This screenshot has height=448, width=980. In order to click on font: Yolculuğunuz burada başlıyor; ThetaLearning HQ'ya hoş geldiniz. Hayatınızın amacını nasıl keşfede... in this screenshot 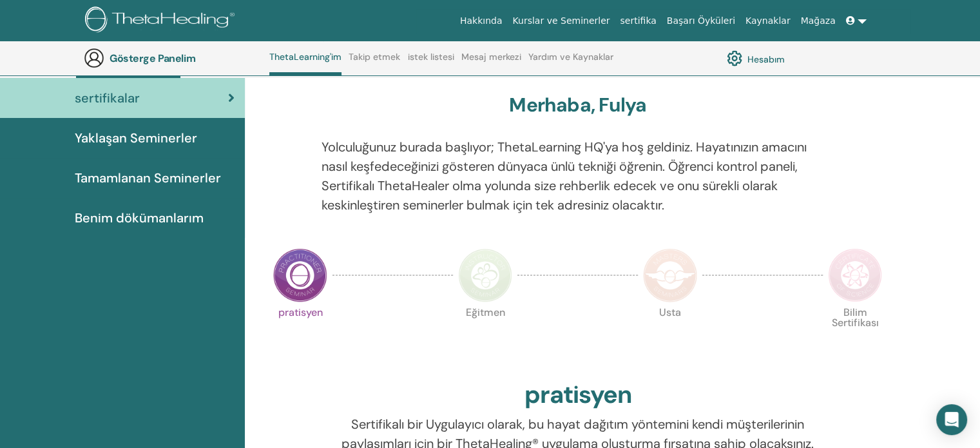, I will do `click(564, 176)`.